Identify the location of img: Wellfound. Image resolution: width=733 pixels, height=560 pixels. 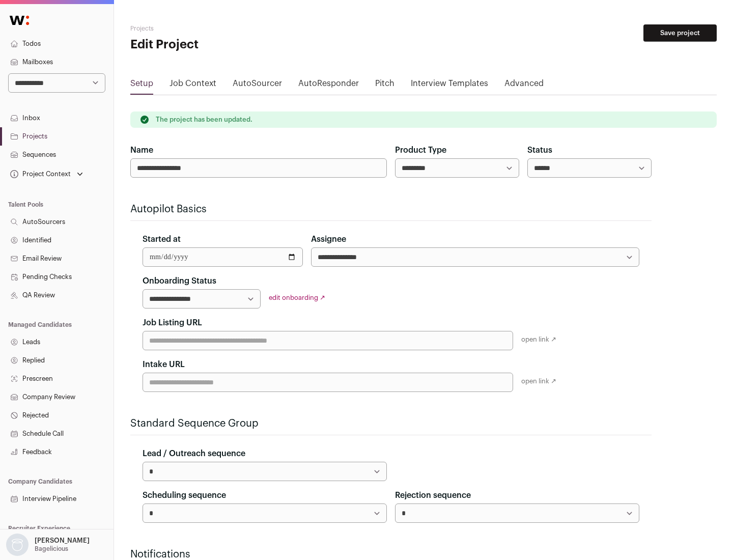
(19, 20).